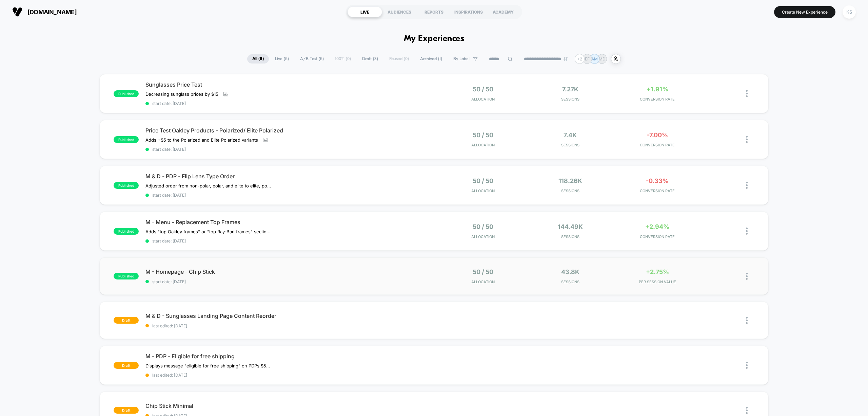 This screenshot has height=416, width=868. What do you see at coordinates (503, 12) in the screenshot?
I see `div: ACADEMY` at bounding box center [503, 12].